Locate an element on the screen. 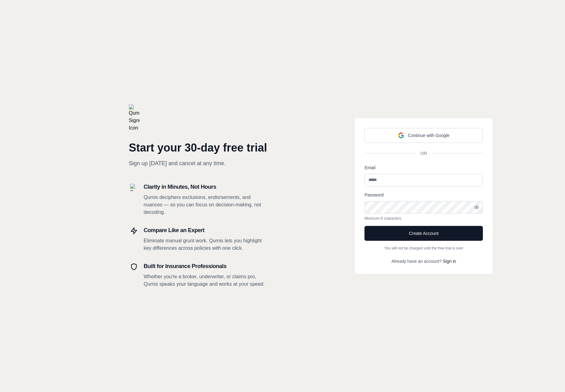 The image size is (565, 392). span: OR is located at coordinates (424, 154).